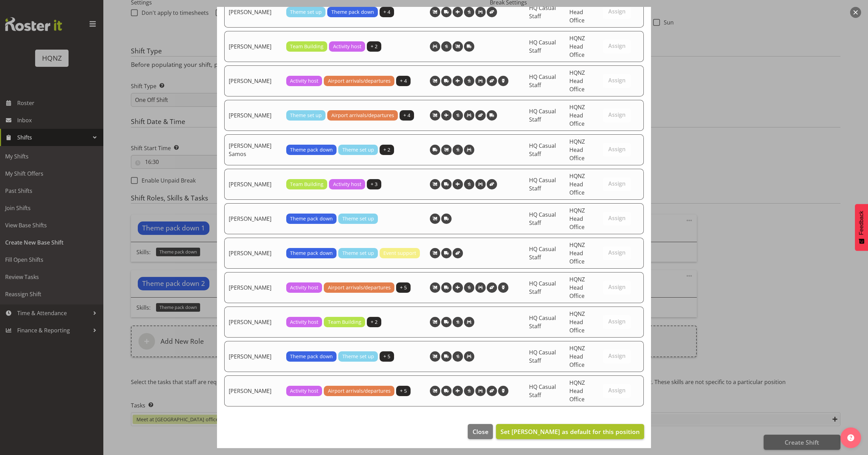 Image resolution: width=868 pixels, height=455 pixels. What do you see at coordinates (481, 432) in the screenshot?
I see `button: Close` at bounding box center [481, 432].